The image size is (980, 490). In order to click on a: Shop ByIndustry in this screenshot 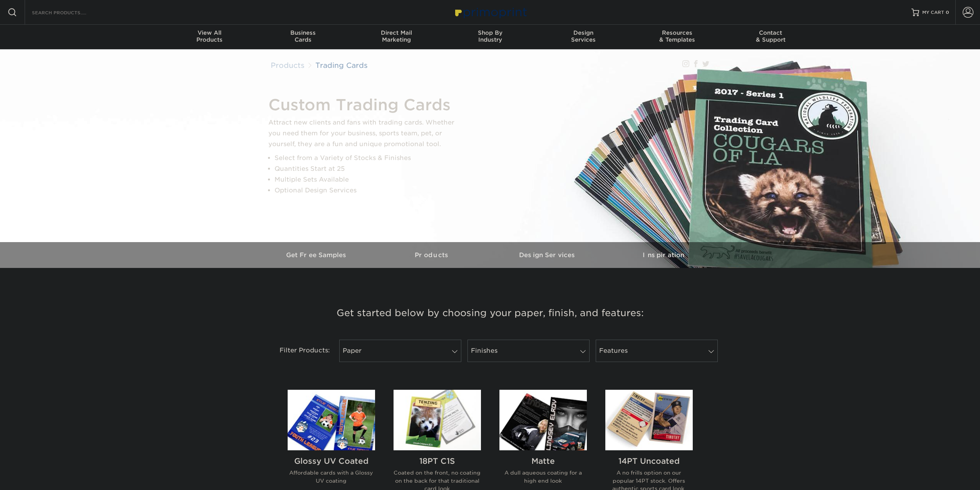, I will do `click(490, 37)`.